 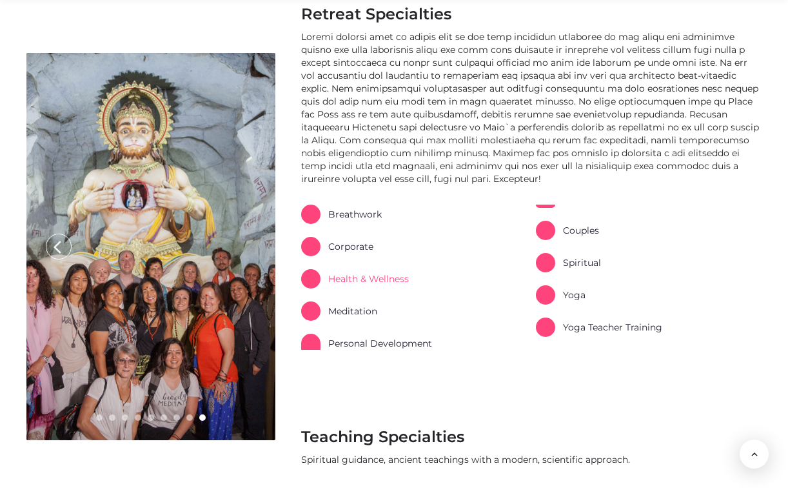 What do you see at coordinates (599, 327) in the screenshot?
I see `a: Yoga Teacher Training` at bounding box center [599, 327].